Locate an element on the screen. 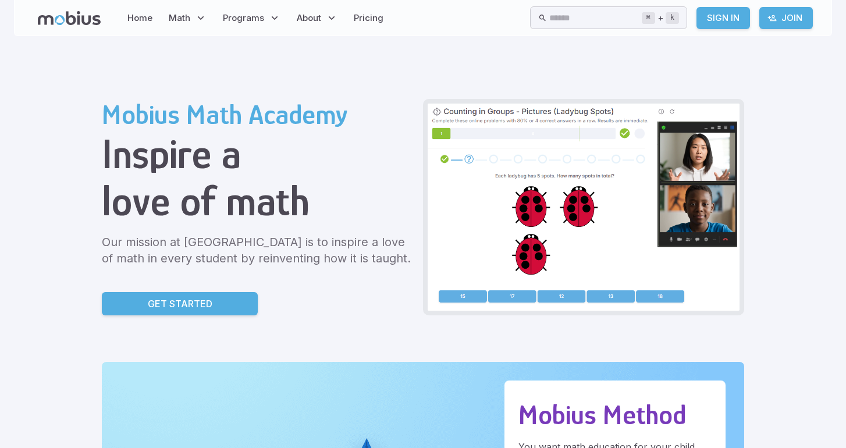 The height and width of the screenshot is (448, 846). a: Pricing is located at coordinates (368, 18).